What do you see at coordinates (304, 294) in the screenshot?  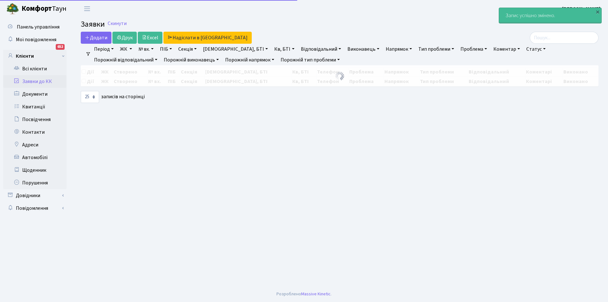 I see `div: Розроблено .` at bounding box center [304, 294].